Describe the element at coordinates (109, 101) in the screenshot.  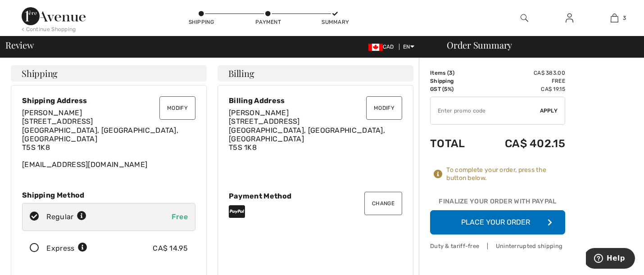
I see `div: Shipping Address` at that location.